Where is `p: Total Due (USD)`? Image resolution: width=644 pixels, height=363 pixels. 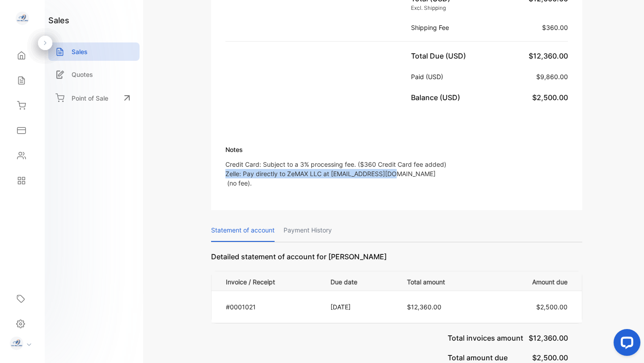
p: Total Due (USD) is located at coordinates (440, 56).